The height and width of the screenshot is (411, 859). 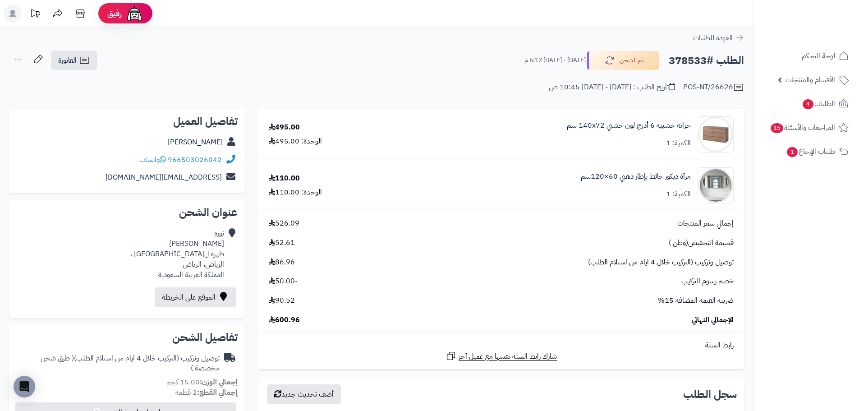 I want to click on span: 86.96, so click(x=282, y=262).